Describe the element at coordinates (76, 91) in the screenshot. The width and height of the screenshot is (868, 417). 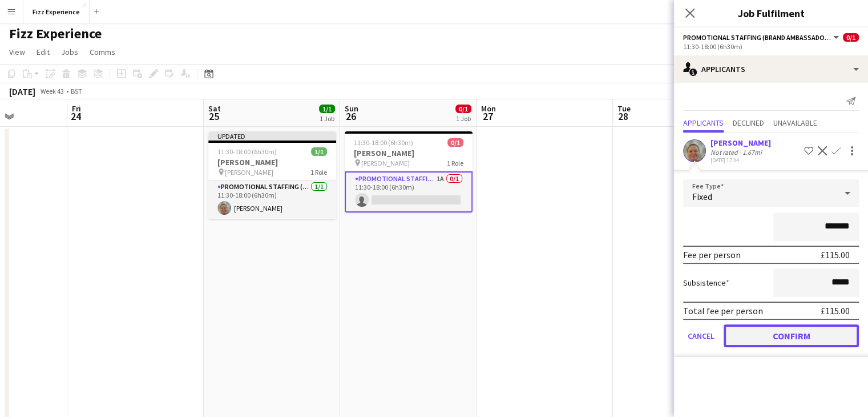
I see `div: BST` at that location.